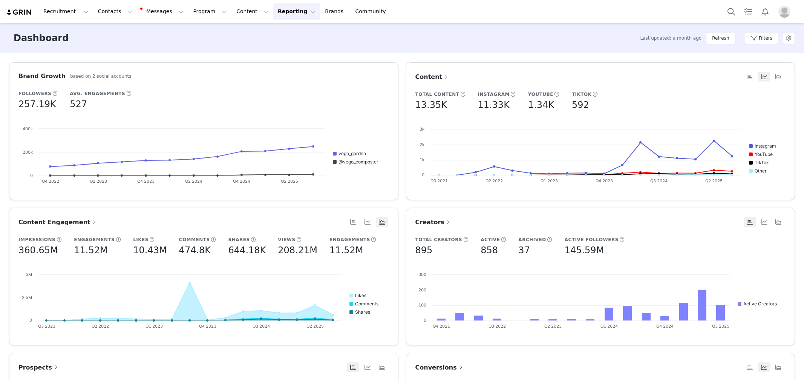  Describe the element at coordinates (363, 311) in the screenshot. I see `text: Shares` at that location.